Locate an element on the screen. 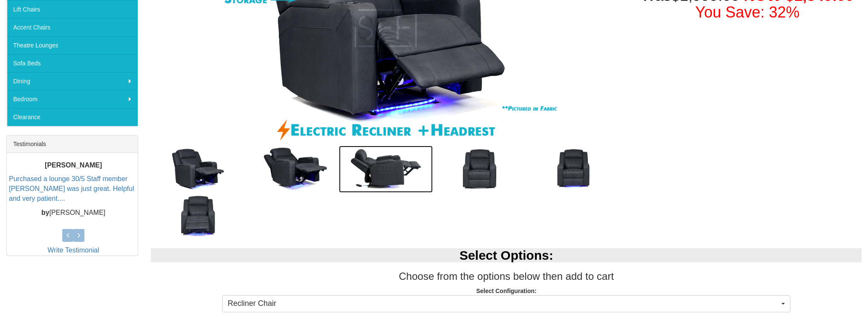  h3: Choose from the options below then add to cart is located at coordinates (506, 276).